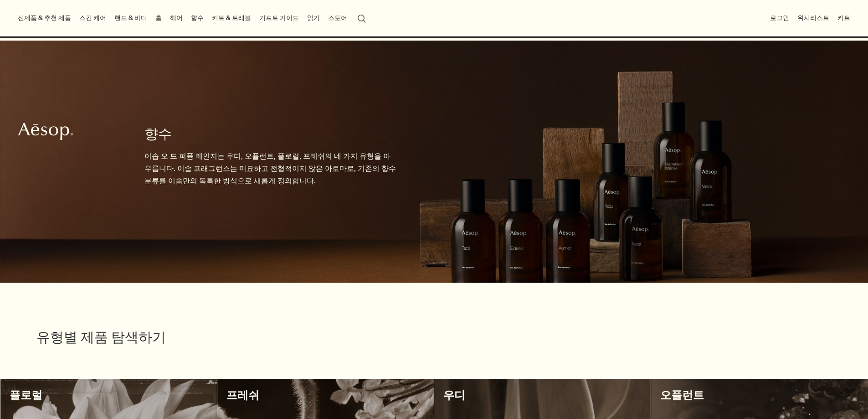 This screenshot has width=868, height=419. What do you see at coordinates (231, 18) in the screenshot?
I see `a: 키트 & 트래블` at bounding box center [231, 18].